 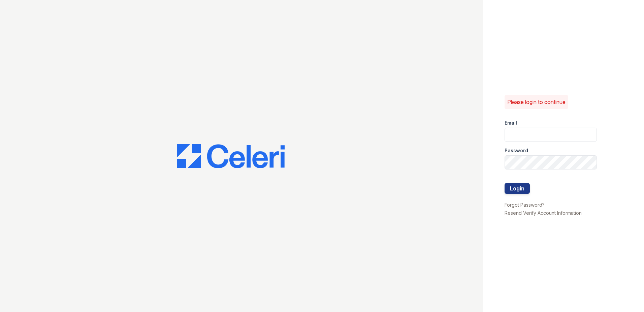 What do you see at coordinates (510, 123) in the screenshot?
I see `label: Email` at bounding box center [510, 123].